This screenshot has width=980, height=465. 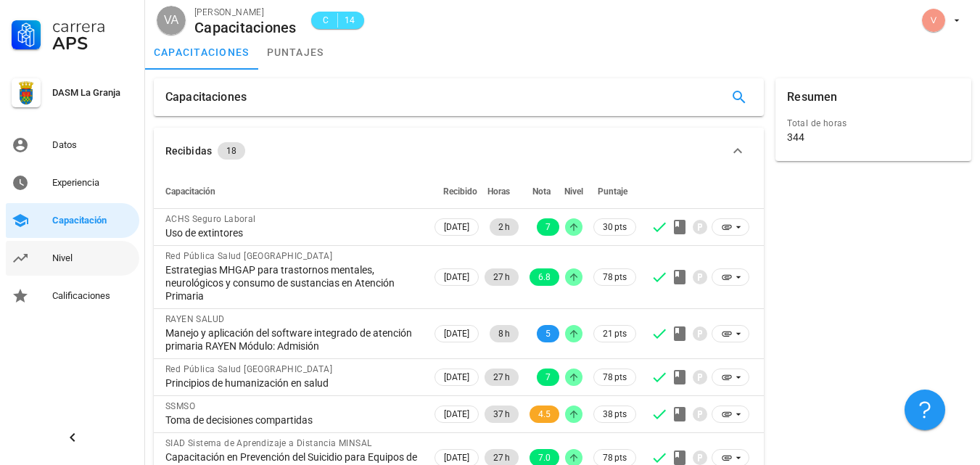 I want to click on th: Nota, so click(x=542, y=191).